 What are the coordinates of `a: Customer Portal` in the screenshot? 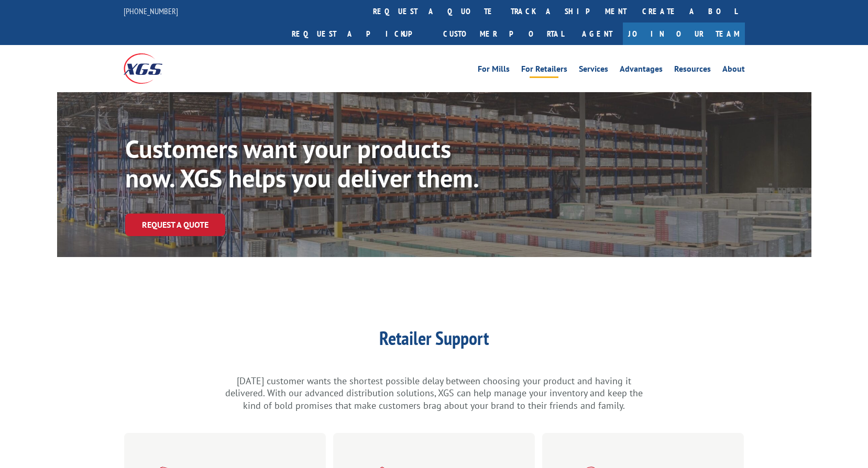 It's located at (503, 33).